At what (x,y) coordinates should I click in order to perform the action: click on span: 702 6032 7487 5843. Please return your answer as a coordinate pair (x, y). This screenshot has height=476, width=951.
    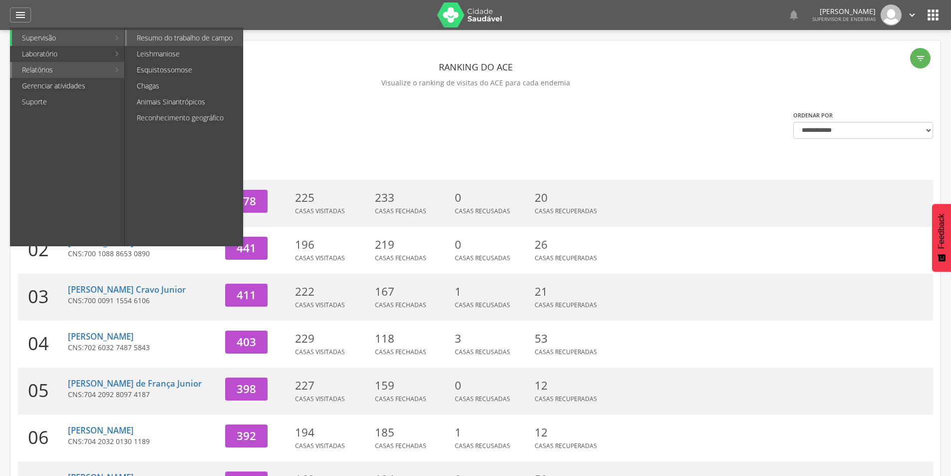
    Looking at the image, I should click on (117, 347).